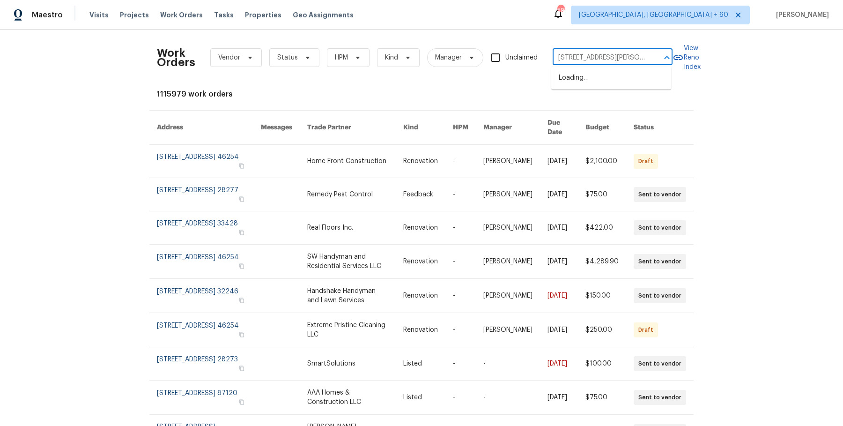 Image resolution: width=843 pixels, height=426 pixels. What do you see at coordinates (347, 261) in the screenshot?
I see `td: SW Handyman and Residential Services LLC` at bounding box center [347, 261].